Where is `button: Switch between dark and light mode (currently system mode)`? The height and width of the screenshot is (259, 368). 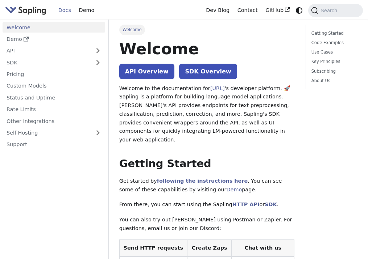 button: Switch between dark and light mode (currently system mode) is located at coordinates (299, 10).